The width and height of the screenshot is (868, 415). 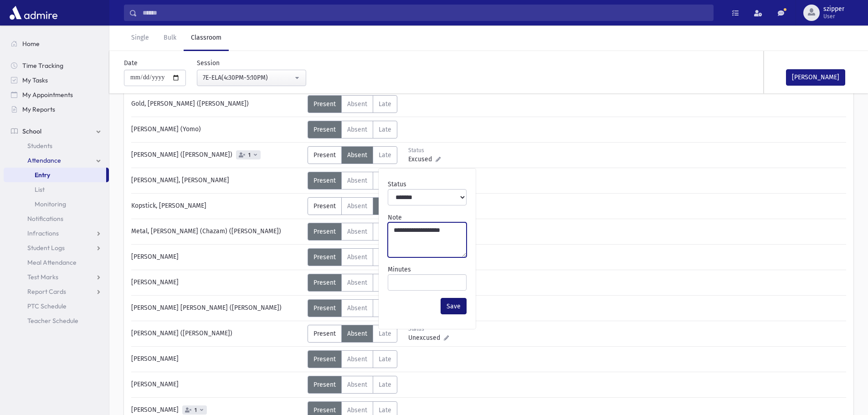 What do you see at coordinates (39, 189) in the screenshot?
I see `span: List` at bounding box center [39, 189].